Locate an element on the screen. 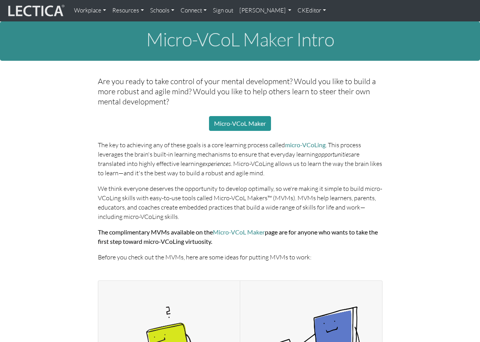 The width and height of the screenshot is (480, 342). a: CKEditor is located at coordinates (311, 11).